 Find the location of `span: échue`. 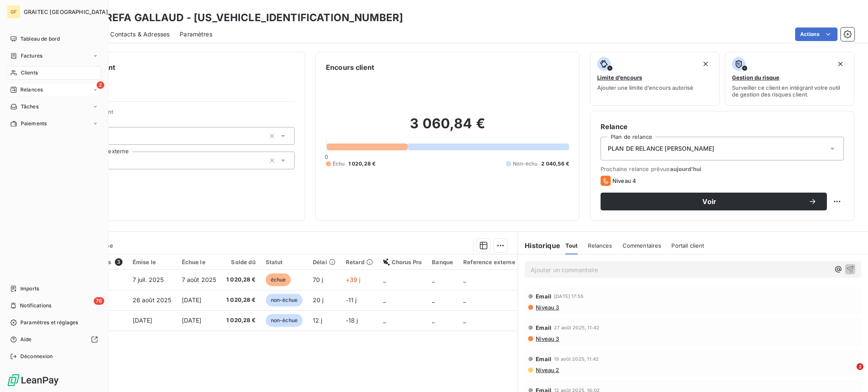

span: échue is located at coordinates (278, 280).